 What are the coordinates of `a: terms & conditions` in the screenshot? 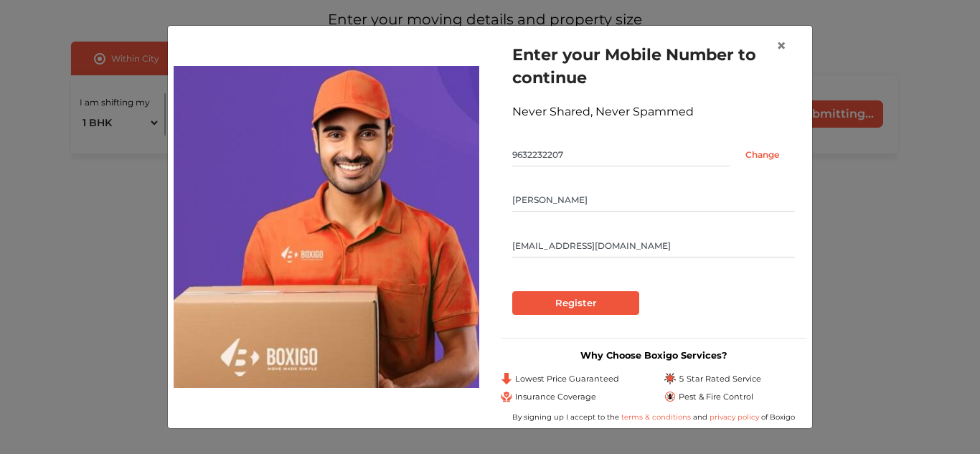 It's located at (658, 417).